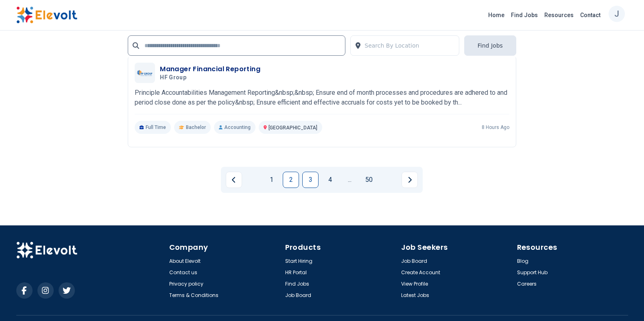 The width and height of the screenshot is (644, 321). Describe the element at coordinates (173, 78) in the screenshot. I see `span: HF Group` at that location.